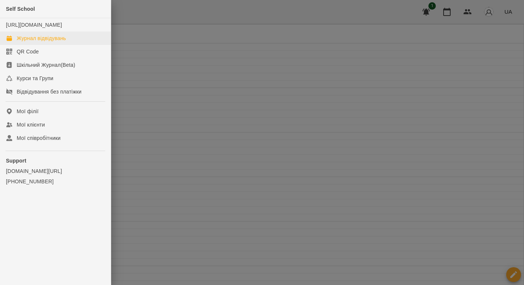  I want to click on div: Шкільний Журнал(Beta), so click(46, 65).